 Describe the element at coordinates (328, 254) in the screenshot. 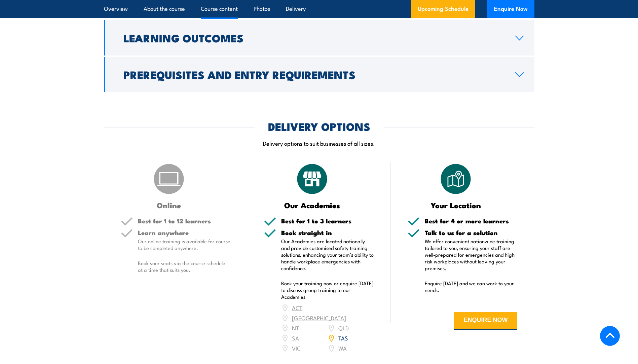

I see `p: Our Academies are located nationally and provide customised safety training solutions, enhancing ...` at that location.